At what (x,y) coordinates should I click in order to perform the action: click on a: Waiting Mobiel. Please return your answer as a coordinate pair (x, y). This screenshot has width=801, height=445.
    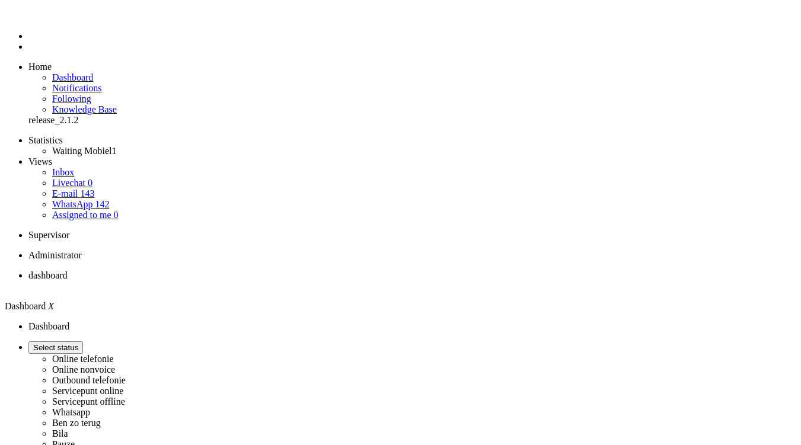
    Looking at the image, I should click on (84, 151).